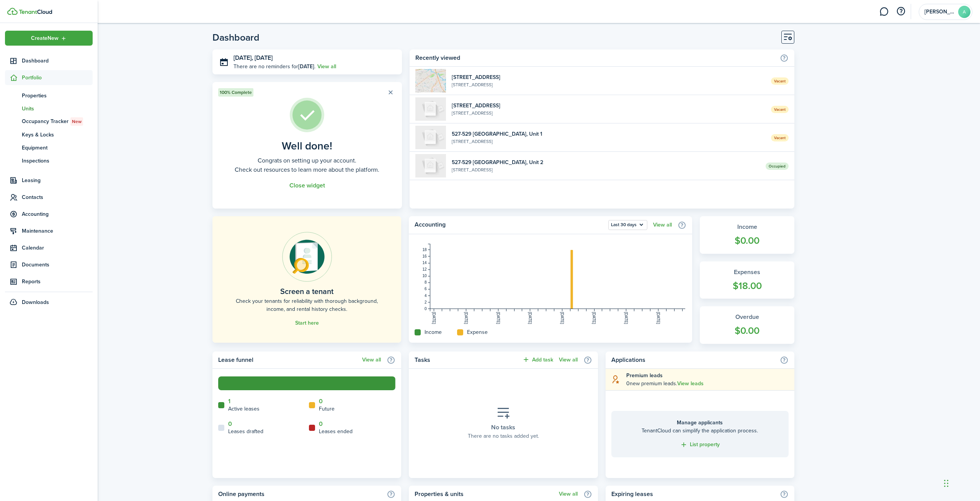 The width and height of the screenshot is (980, 501). Describe the element at coordinates (307, 291) in the screenshot. I see `home-placeholder-title: Screen a tenant` at that location.